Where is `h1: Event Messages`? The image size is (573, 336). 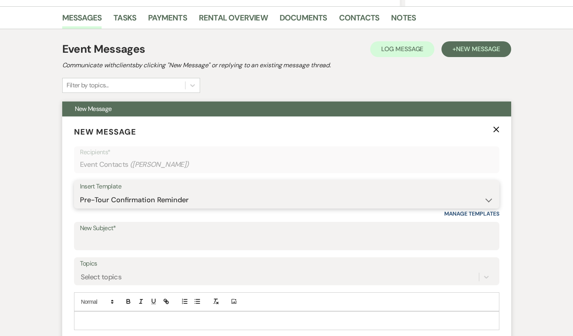 h1: Event Messages is located at coordinates (103, 49).